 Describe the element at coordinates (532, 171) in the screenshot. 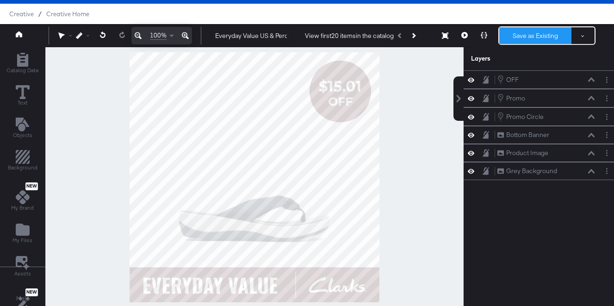

I see `div: Grey Background` at that location.